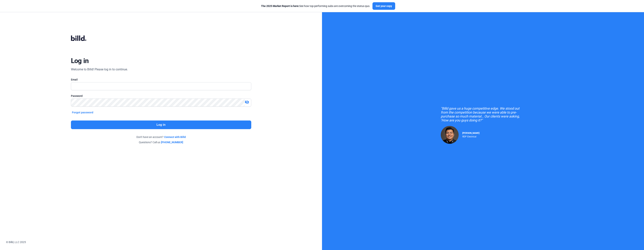 This screenshot has height=250, width=644. Describe the element at coordinates (99, 69) in the screenshot. I see `div: Welcome to Billd! Please log in to continue.` at that location.